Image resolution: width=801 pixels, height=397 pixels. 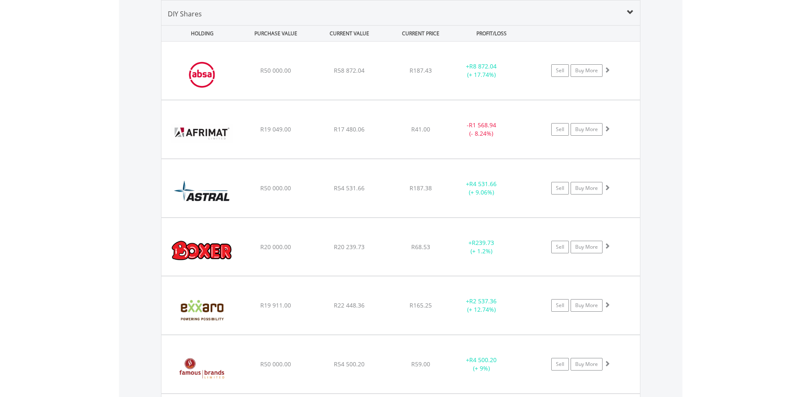 What do you see at coordinates (420, 247) in the screenshot?
I see `span: R68.53` at bounding box center [420, 247].